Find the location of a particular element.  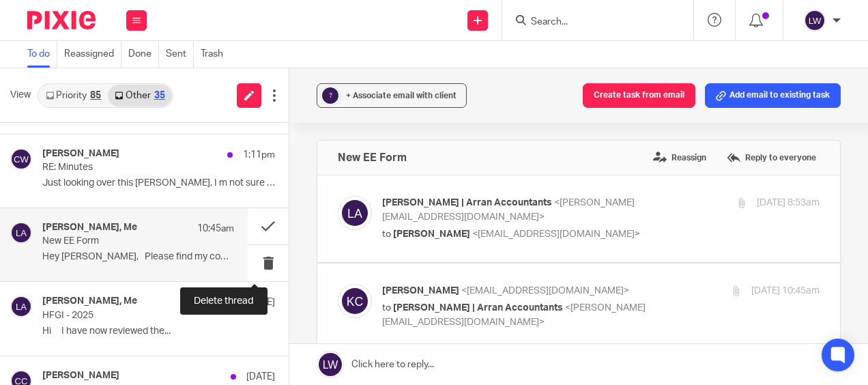

div: 35 is located at coordinates (159, 96).